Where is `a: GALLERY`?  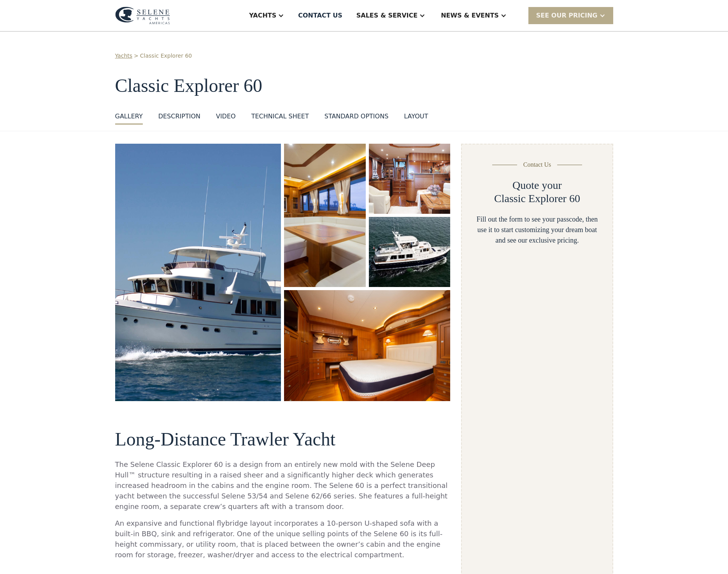
a: GALLERY is located at coordinates (129, 118).